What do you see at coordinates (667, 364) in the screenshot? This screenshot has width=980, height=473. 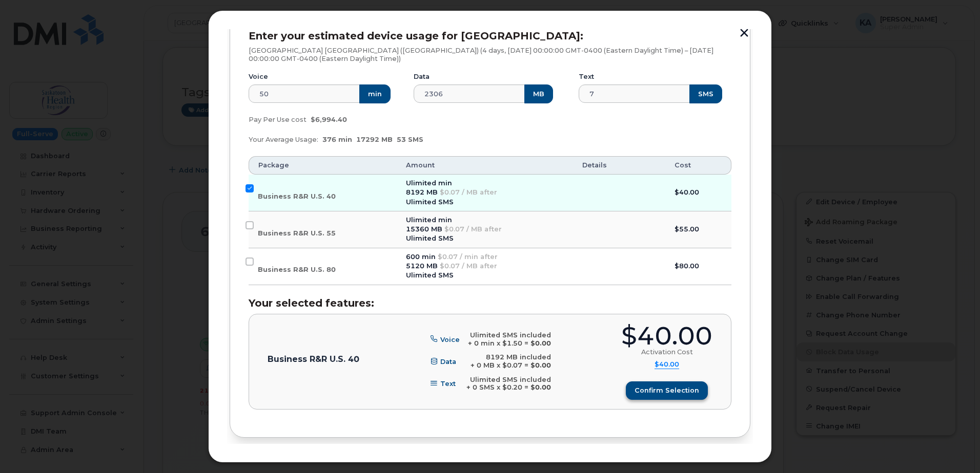 I see `span: $40.00` at bounding box center [667, 364].